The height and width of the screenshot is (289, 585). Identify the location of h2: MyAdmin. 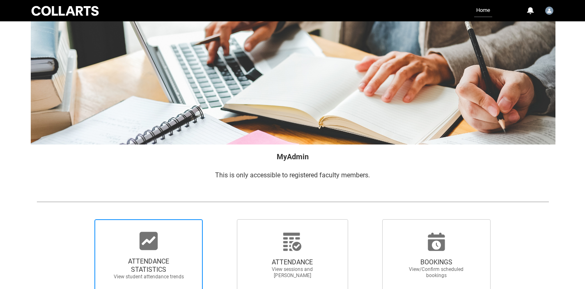
(293, 156).